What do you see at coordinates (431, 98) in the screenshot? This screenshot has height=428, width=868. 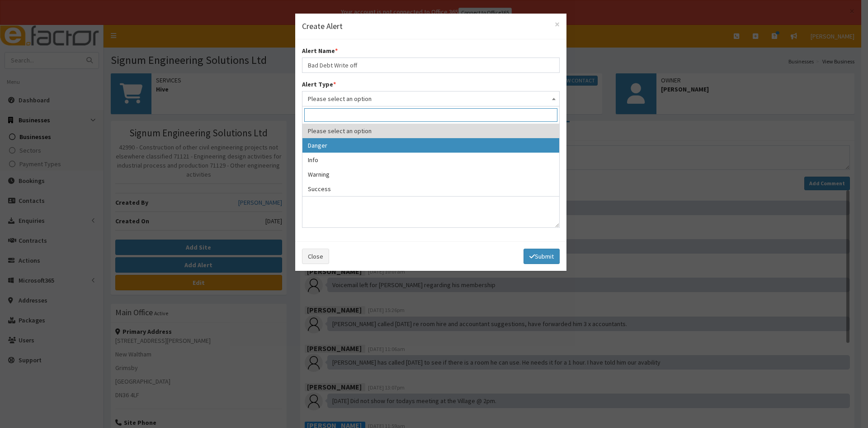 I see `span: Please select an option` at bounding box center [431, 98].